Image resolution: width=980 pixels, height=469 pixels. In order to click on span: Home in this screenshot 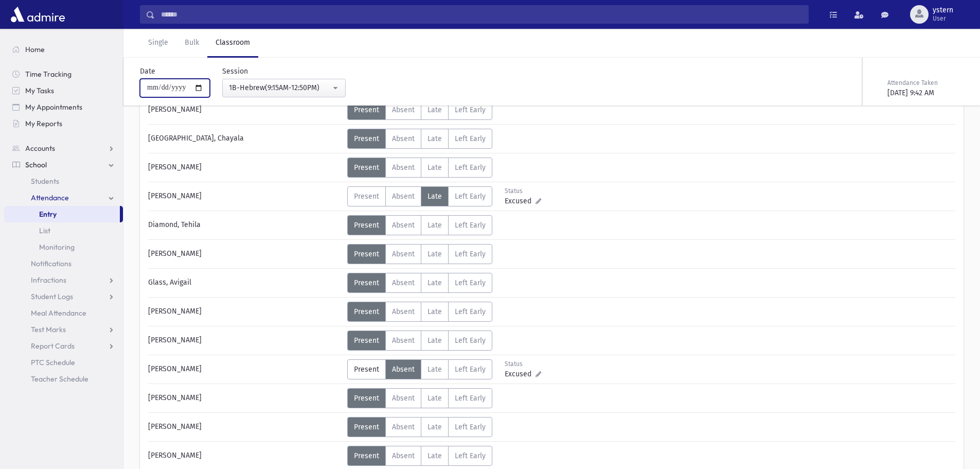, I will do `click(35, 50)`.